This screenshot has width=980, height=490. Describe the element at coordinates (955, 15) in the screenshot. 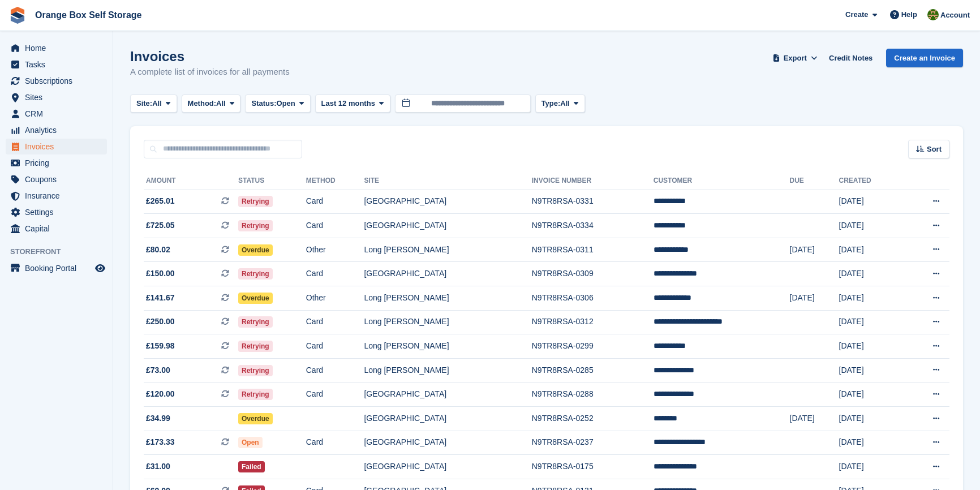

I see `span: Account` at that location.